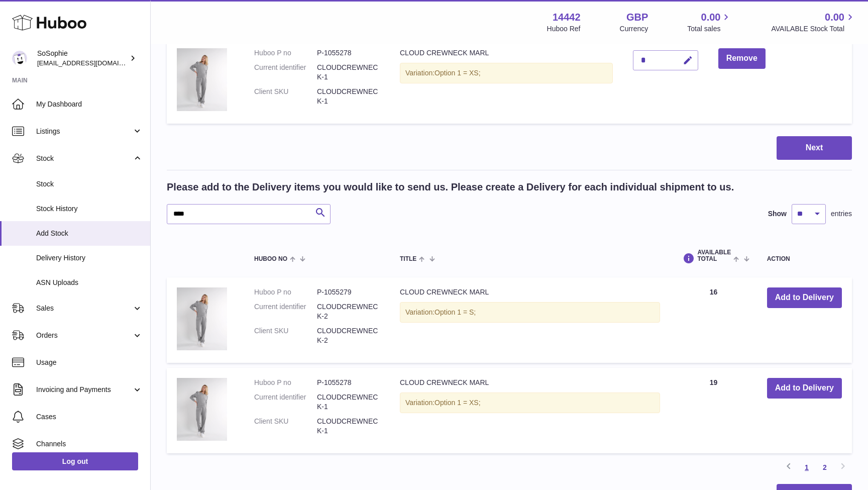 The height and width of the screenshot is (490, 868). Describe the element at coordinates (637, 17) in the screenshot. I see `strong: GBP` at that location.